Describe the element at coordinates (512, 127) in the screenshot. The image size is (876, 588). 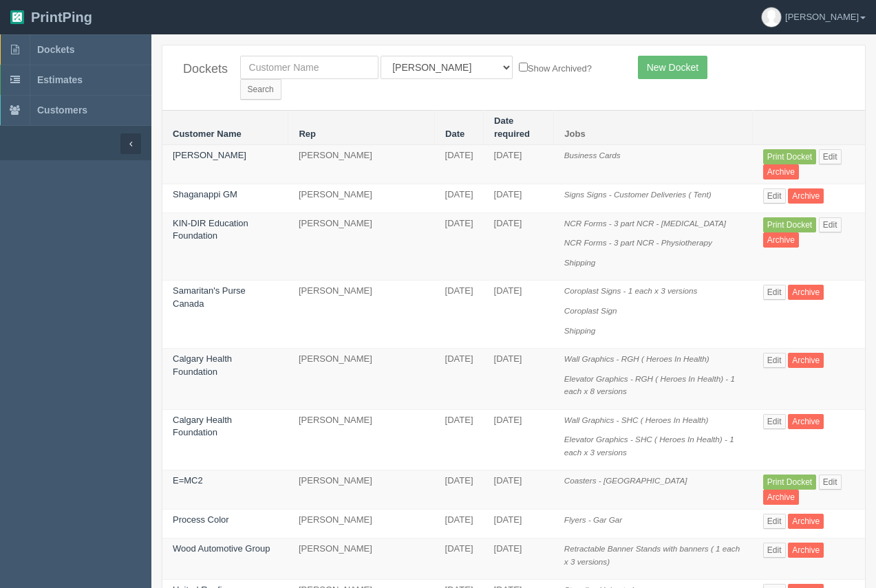
I see `a: Date required` at that location.